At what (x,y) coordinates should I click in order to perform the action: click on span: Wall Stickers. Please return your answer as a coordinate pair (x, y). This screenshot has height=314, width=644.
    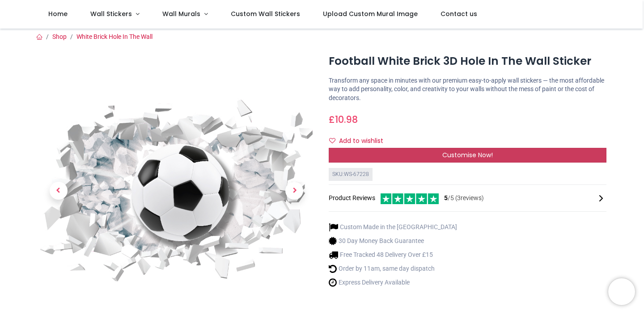
    Looking at the image, I should click on (111, 14).